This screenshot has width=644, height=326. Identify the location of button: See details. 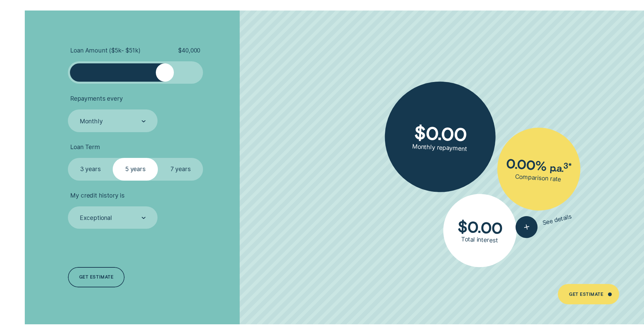
(544, 223).